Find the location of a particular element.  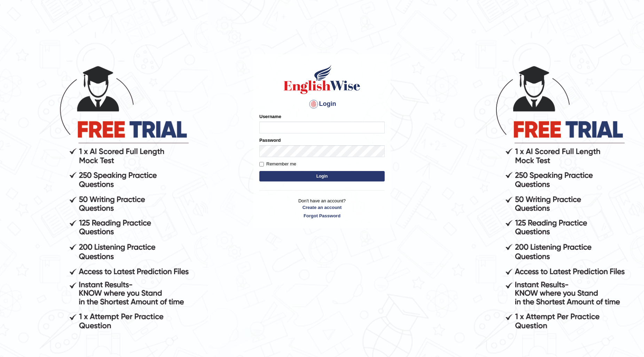

button: Login is located at coordinates (322, 176).